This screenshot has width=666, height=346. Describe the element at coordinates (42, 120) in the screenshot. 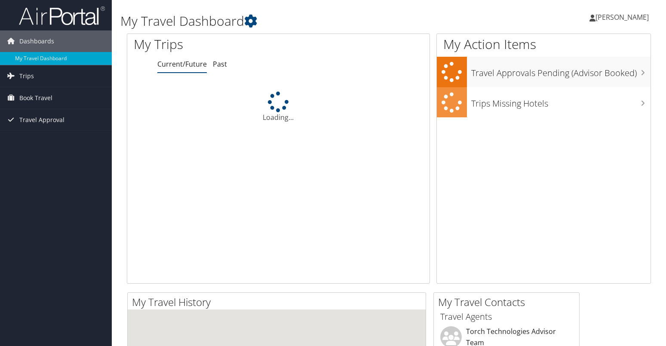

I see `span: Travel Approval` at that location.